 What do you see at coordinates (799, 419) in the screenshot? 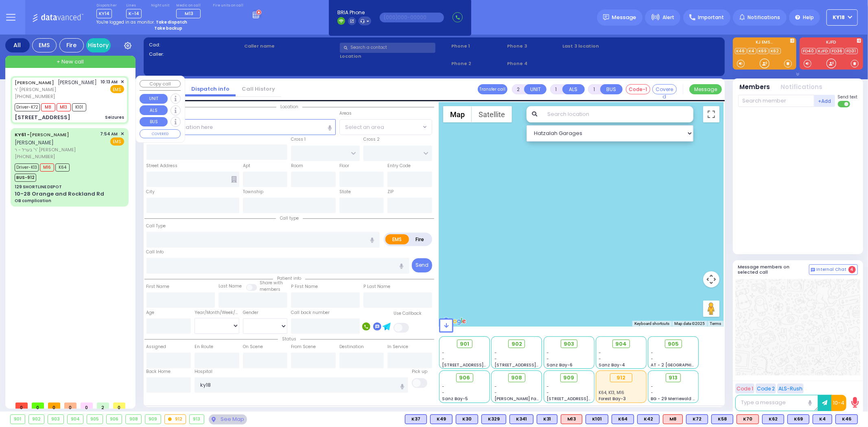
I see `div: K69` at bounding box center [799, 419].